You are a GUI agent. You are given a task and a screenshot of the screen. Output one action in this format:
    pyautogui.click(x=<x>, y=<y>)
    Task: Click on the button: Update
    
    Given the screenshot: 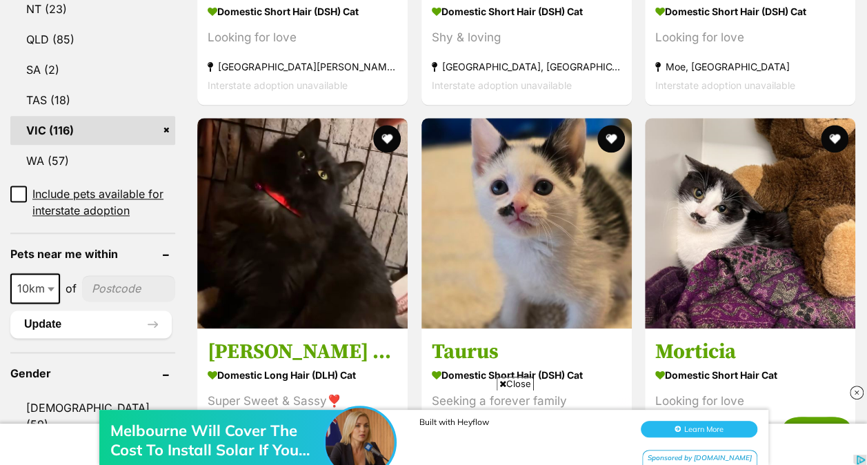 What is the action you would take?
    pyautogui.click(x=91, y=324)
    